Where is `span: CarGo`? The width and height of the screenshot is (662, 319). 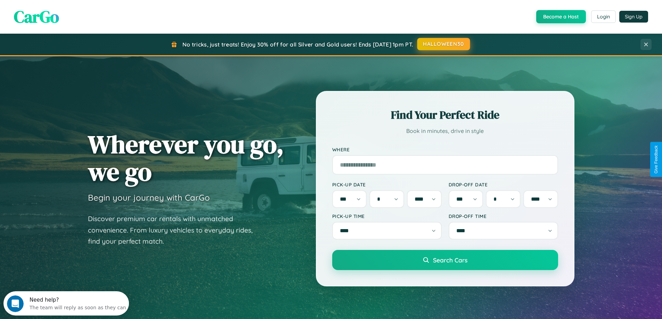
span: CarGo is located at coordinates (36, 17).